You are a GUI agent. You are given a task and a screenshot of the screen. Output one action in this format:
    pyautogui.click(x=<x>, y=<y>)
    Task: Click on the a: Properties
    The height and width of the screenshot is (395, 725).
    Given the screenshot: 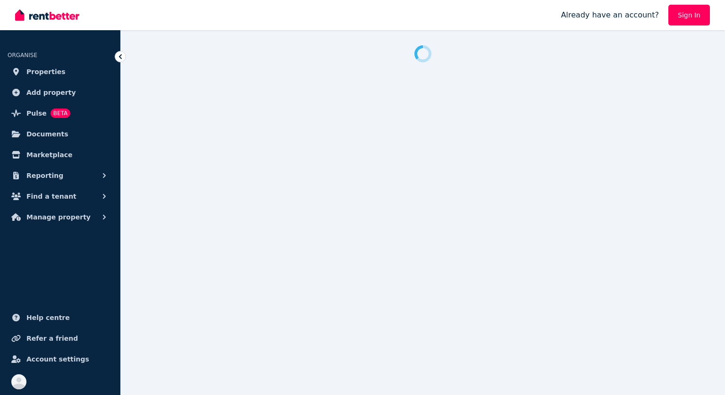 What is the action you would take?
    pyautogui.click(x=60, y=72)
    